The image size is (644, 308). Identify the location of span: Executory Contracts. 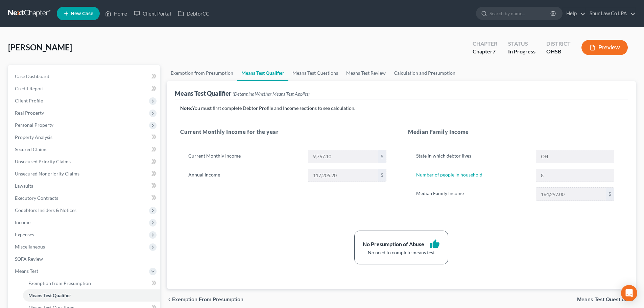
(36, 198).